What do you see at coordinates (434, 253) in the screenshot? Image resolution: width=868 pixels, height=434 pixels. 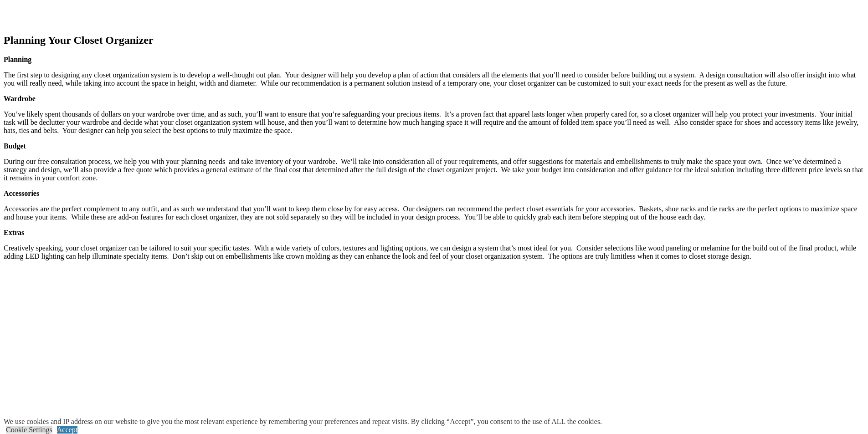 I see `p: Creatively speaking, your closet organizer can be tailored to suit your specific tastes. With a w...` at bounding box center [434, 253].